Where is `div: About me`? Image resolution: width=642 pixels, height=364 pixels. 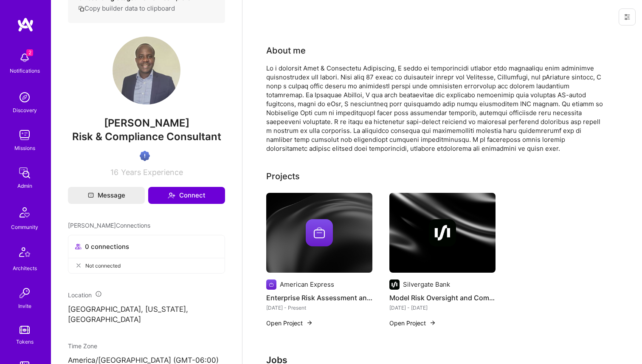 div: About me is located at coordinates (286, 51).